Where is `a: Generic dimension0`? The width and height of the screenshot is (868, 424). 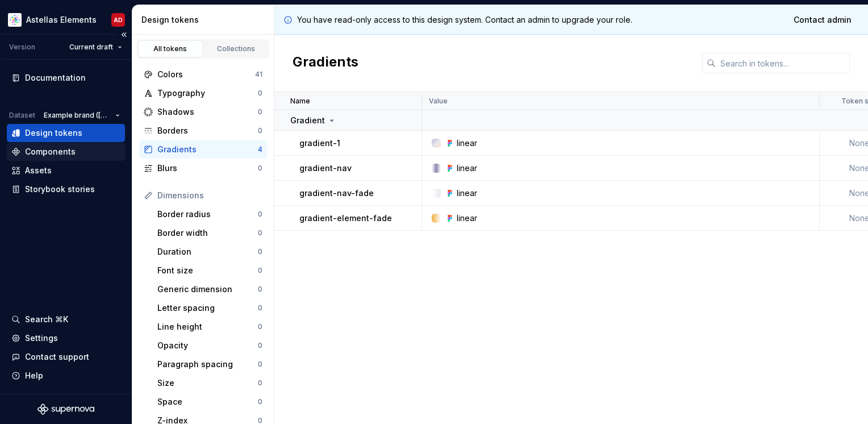 a: Generic dimension0 is located at coordinates (210, 289).